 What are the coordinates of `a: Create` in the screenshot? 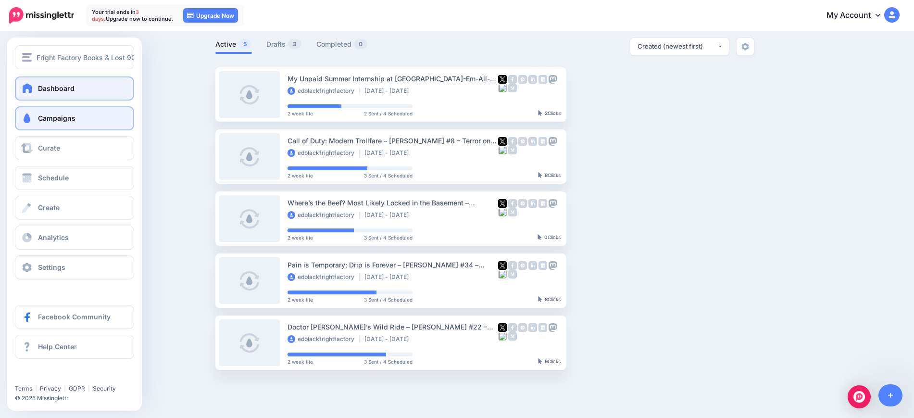 It's located at (75, 208).